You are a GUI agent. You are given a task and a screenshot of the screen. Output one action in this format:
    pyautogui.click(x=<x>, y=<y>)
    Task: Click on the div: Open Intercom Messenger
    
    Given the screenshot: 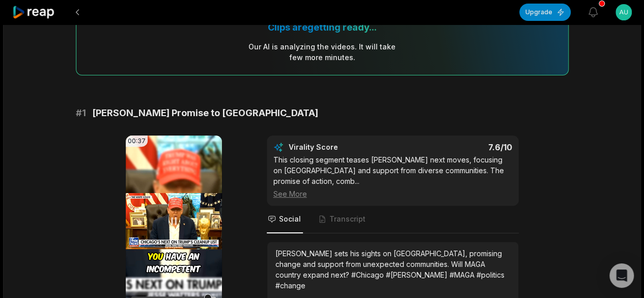 What is the action you would take?
    pyautogui.click(x=622, y=275)
    